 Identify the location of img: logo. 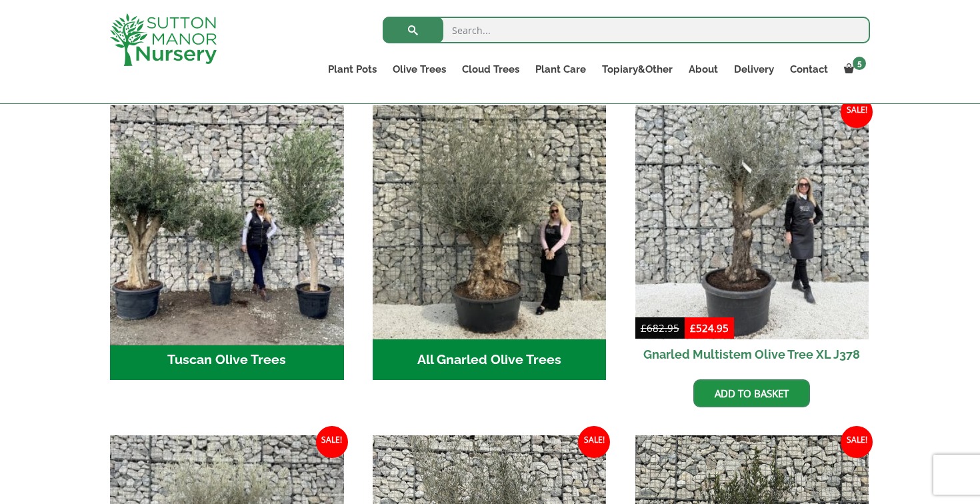
(163, 39).